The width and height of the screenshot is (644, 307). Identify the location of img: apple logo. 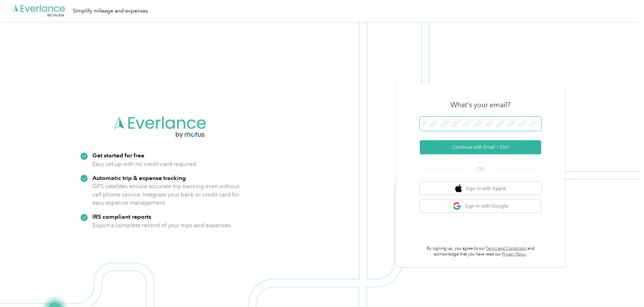
(459, 188).